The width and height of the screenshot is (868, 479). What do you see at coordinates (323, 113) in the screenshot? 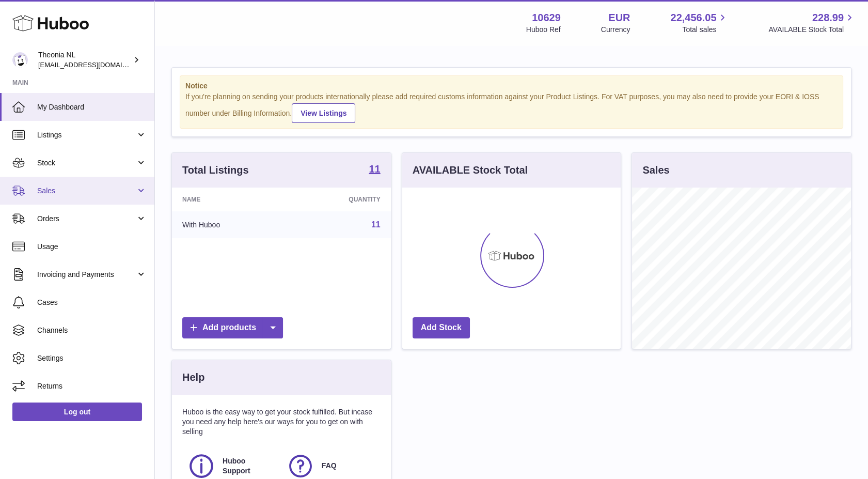
I see `a: View Listings` at bounding box center [323, 113].